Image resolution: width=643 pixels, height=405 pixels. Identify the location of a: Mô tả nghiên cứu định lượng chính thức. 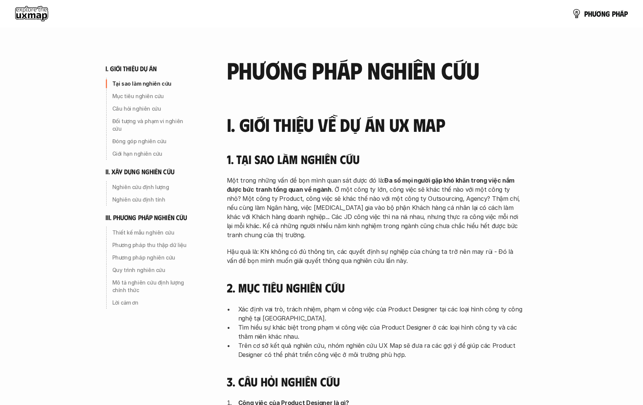
(151, 287).